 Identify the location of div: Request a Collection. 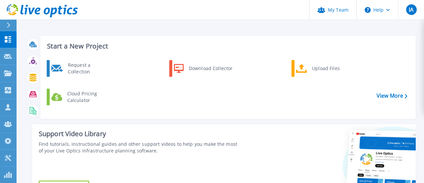
(89, 68).